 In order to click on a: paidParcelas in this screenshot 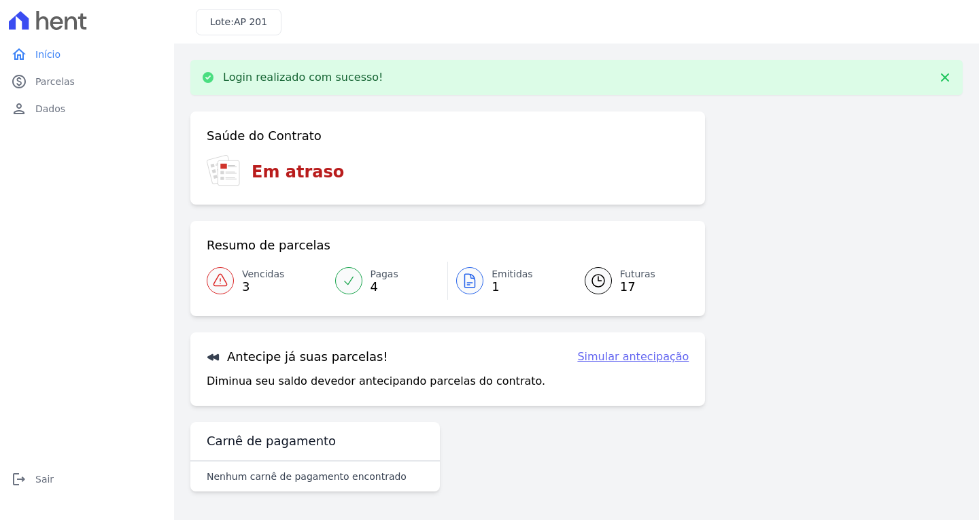, I will do `click(87, 82)`.